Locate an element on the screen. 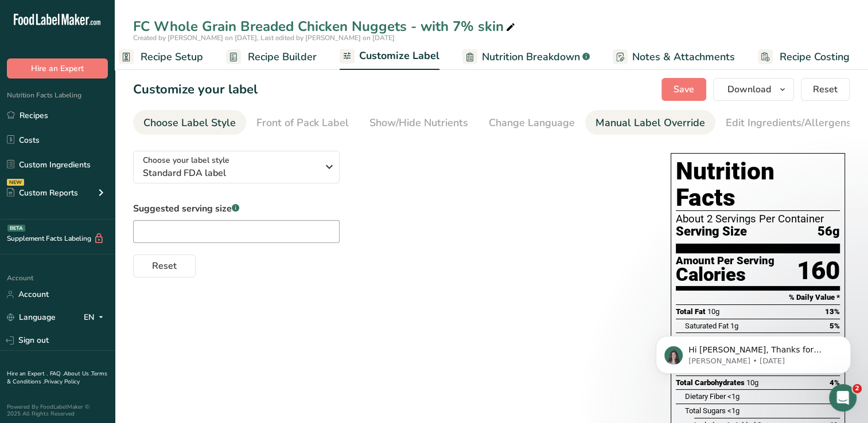 The width and height of the screenshot is (868, 423). button: Choose your label style Standard FDA label is located at coordinates (237, 167).